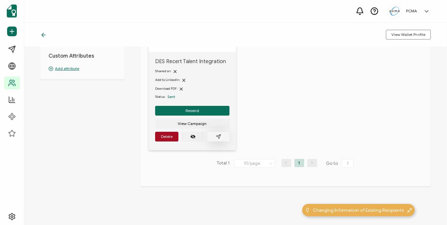  I want to click on ion-icon: eye off, so click(193, 136).